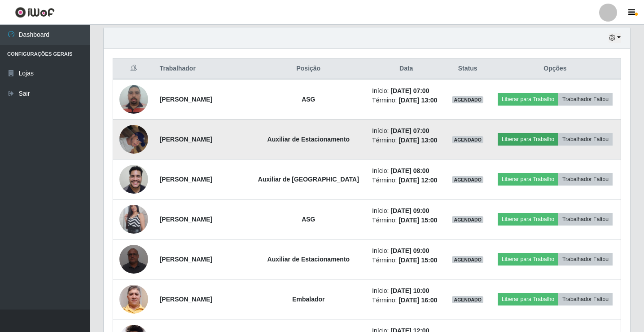 This screenshot has width=644, height=332. What do you see at coordinates (203, 69) in the screenshot?
I see `th: Trabalhador` at bounding box center [203, 69].